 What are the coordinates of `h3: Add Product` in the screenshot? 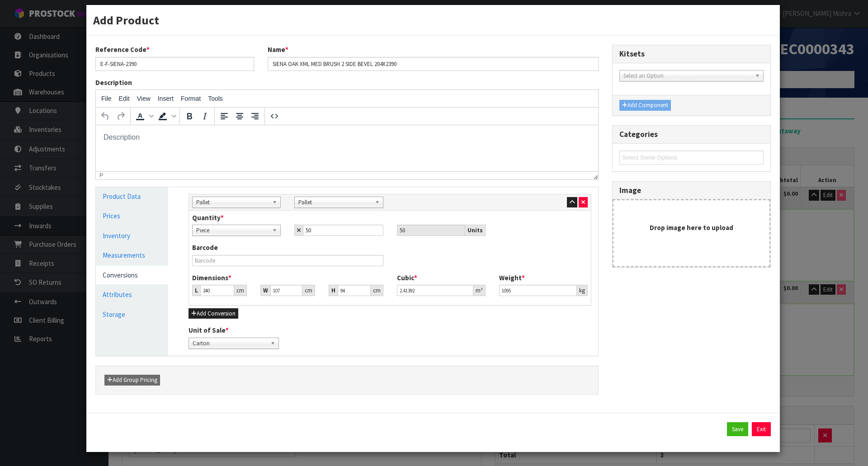 It's located at (433, 20).